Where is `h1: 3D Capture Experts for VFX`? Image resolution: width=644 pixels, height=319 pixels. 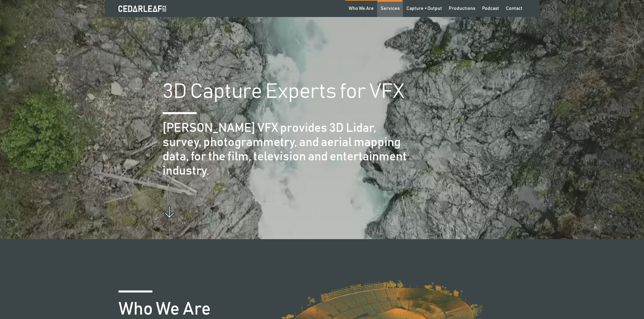 h1: 3D Capture Experts for VFX is located at coordinates (283, 91).